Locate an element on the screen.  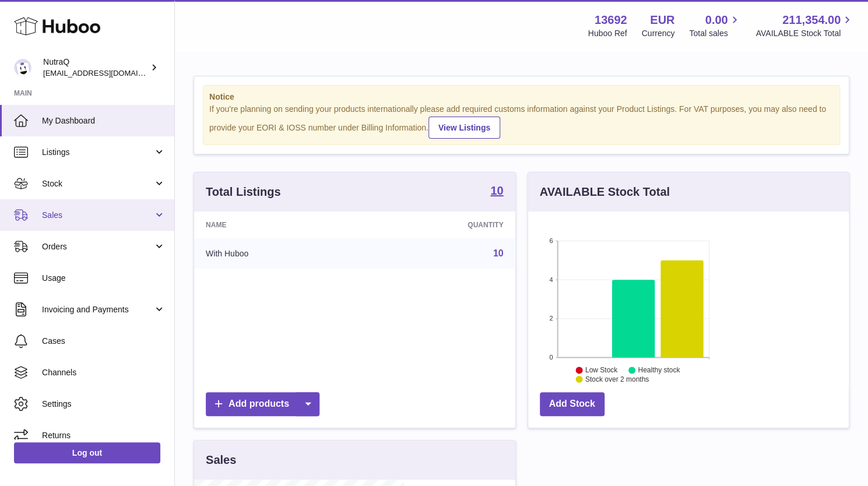
span: My Dashboard is located at coordinates (104, 120).